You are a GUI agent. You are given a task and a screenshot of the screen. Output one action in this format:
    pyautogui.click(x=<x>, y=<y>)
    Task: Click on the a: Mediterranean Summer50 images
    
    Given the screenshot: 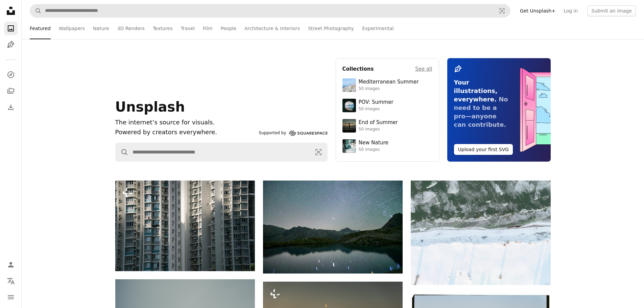 What is the action you would take?
    pyautogui.click(x=388, y=85)
    